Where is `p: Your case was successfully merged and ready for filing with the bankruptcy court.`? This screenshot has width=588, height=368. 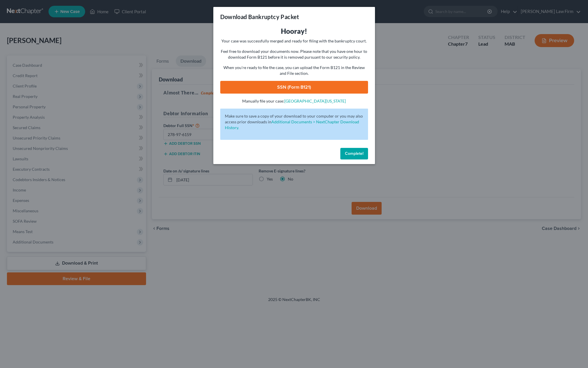 p: Your case was successfully merged and ready for filing with the bankruptcy court. is located at coordinates (294, 41).